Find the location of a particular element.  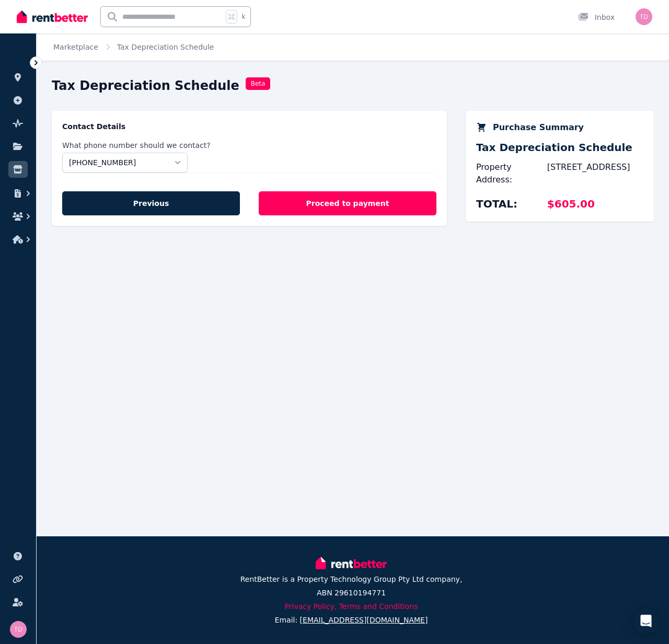

h5: Purchase Summary is located at coordinates (559, 128).